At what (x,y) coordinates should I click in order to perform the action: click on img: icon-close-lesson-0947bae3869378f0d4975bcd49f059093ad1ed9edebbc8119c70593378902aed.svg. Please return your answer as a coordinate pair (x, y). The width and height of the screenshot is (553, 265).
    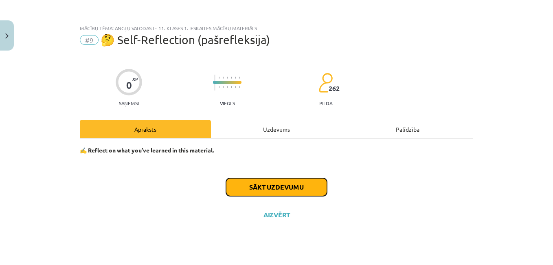
    Looking at the image, I should click on (7, 36).